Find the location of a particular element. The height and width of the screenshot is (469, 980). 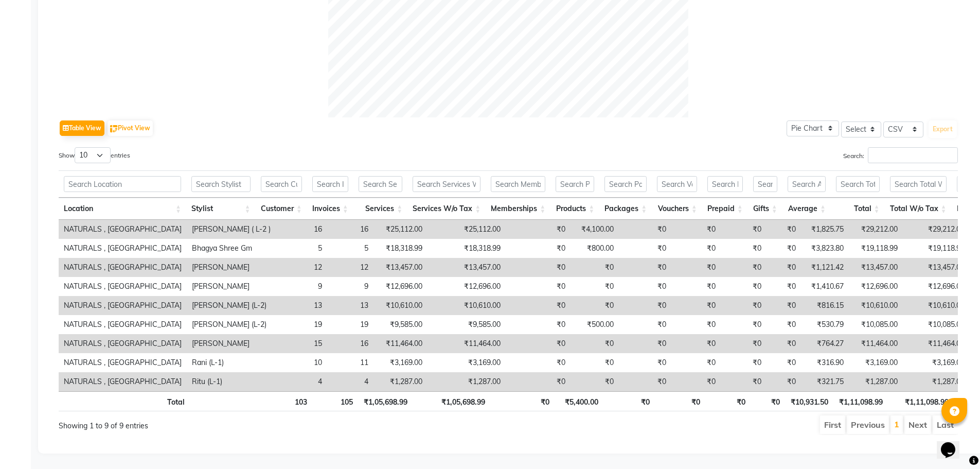

input: Search Gifts is located at coordinates (764, 183).